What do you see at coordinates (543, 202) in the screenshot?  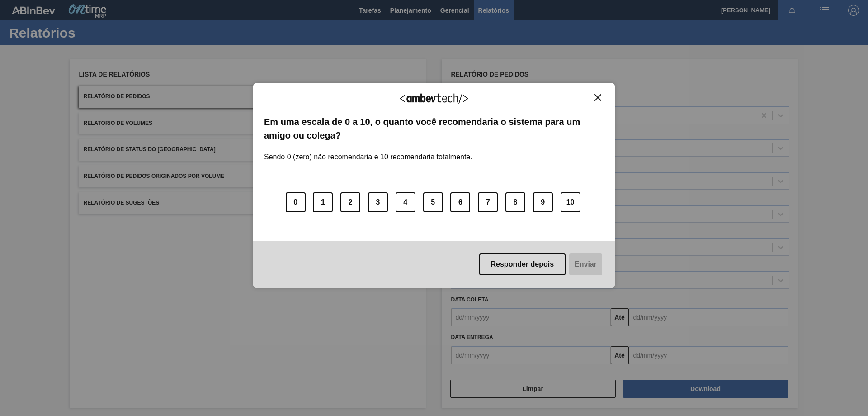 I see `button: 9` at bounding box center [543, 202].